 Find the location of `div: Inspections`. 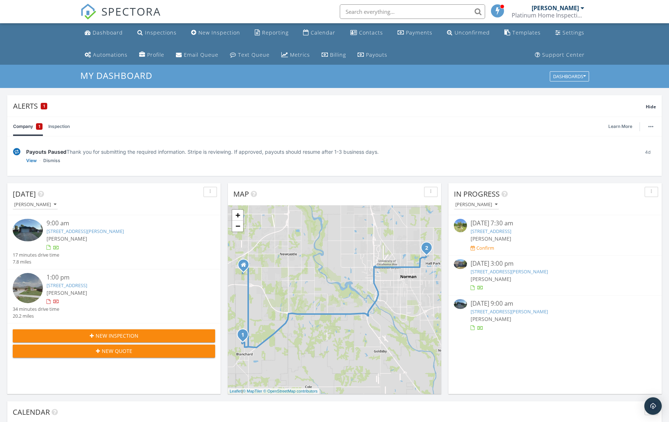

div: Inspections is located at coordinates (161, 32).